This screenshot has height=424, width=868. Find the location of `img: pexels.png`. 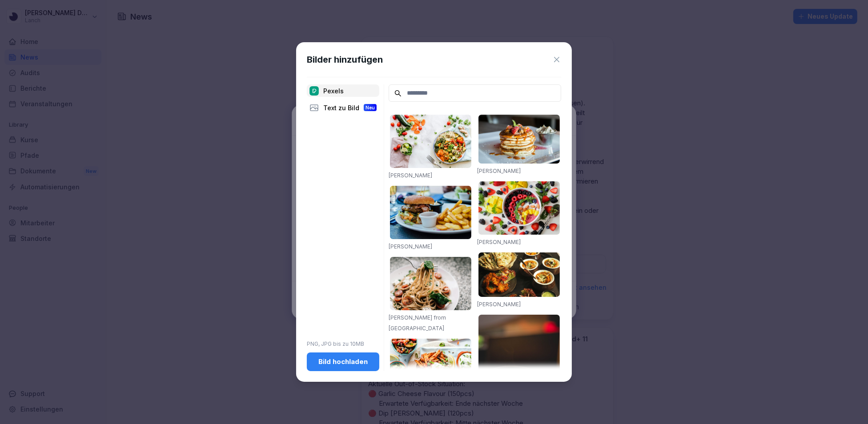

img: pexels.png is located at coordinates (314, 90).